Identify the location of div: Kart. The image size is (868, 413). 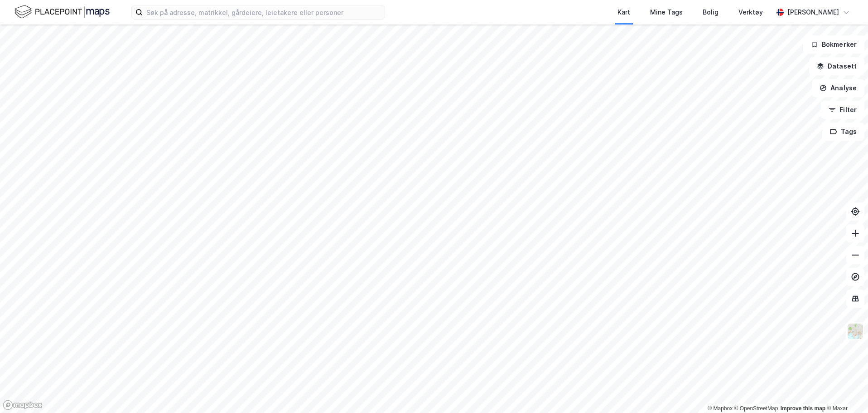
(623, 13).